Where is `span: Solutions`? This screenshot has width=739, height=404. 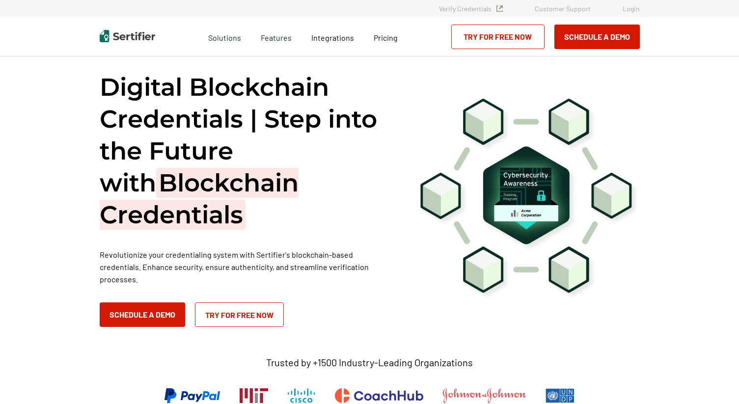 span: Solutions is located at coordinates (225, 36).